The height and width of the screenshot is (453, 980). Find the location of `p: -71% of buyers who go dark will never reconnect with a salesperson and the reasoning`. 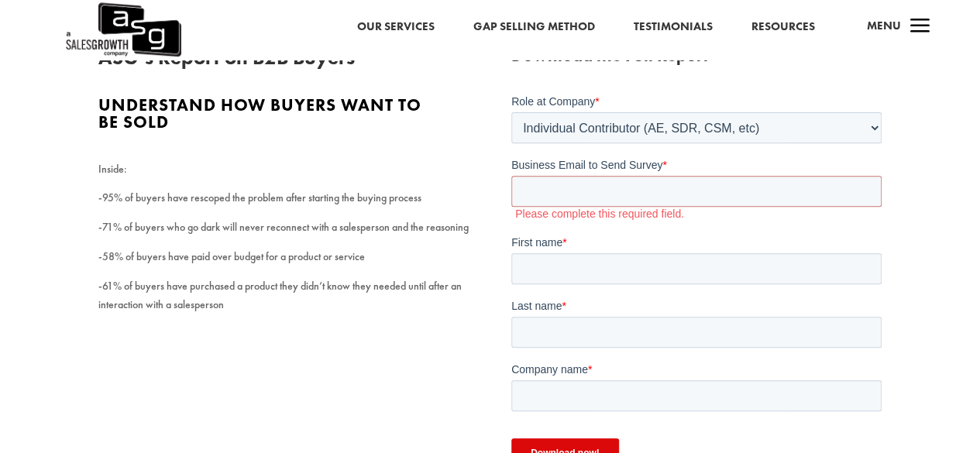

p: -71% of buyers who go dark will never reconnect with a salesperson and the reasoning is located at coordinates (283, 234).